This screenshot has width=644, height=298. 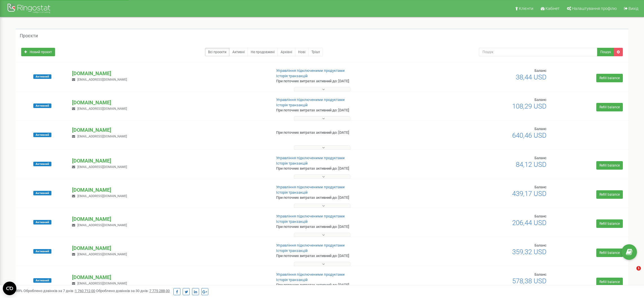 What do you see at coordinates (38, 52) in the screenshot?
I see `a: Новий проєкт` at bounding box center [38, 52].